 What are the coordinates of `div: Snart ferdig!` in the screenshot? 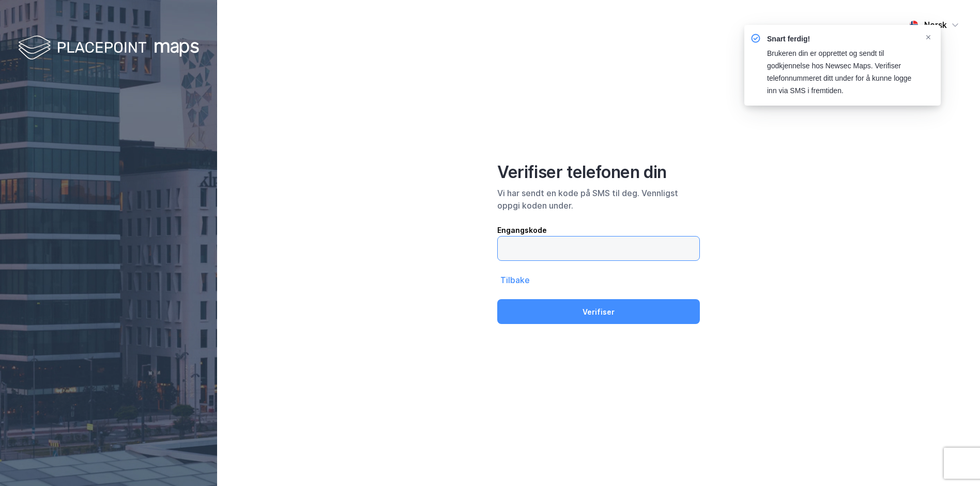 It's located at (842, 39).